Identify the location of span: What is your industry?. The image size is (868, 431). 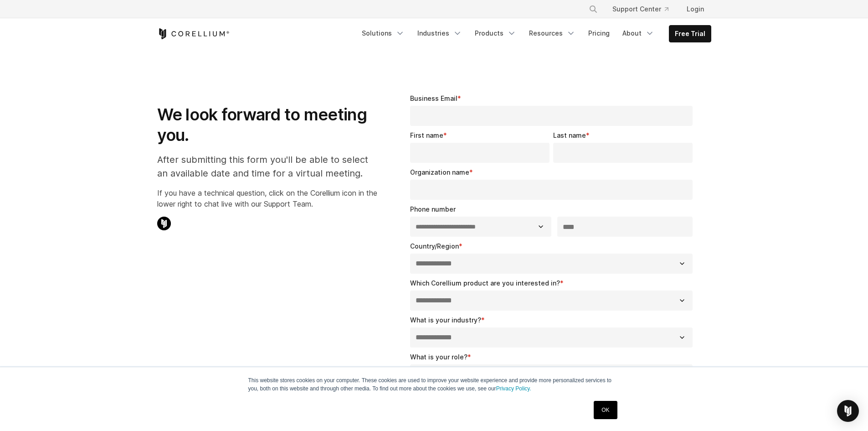
(446, 320).